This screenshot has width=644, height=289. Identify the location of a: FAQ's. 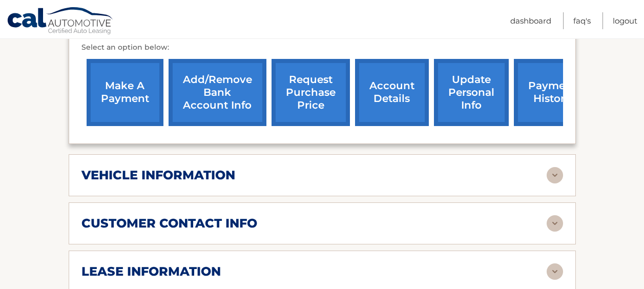
(582, 21).